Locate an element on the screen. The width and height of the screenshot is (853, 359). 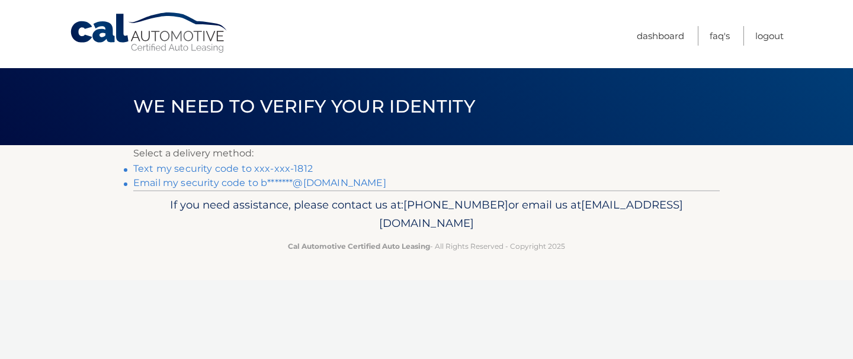
a: Dashboard is located at coordinates (660, 36).